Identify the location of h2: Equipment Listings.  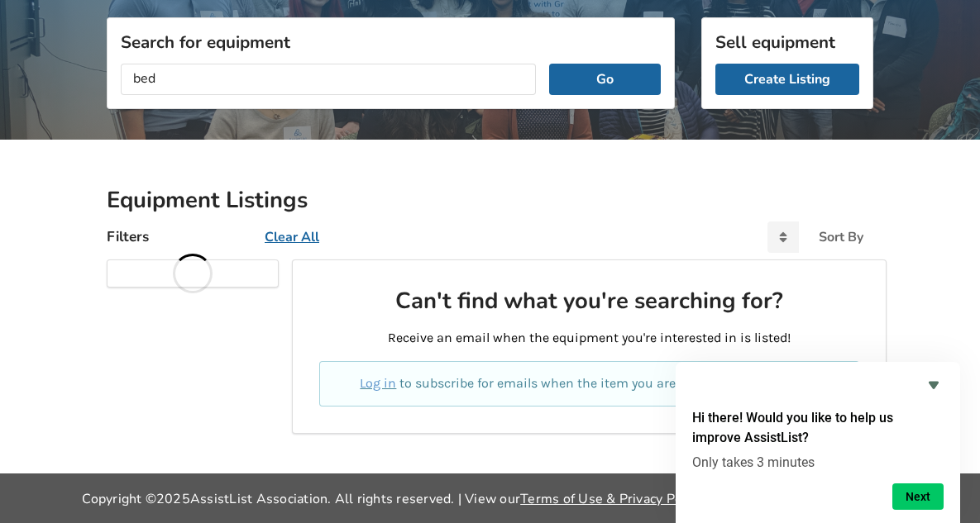
(489, 200).